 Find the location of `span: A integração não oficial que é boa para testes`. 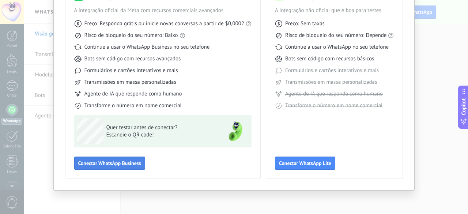

span: A integração não oficial que é boa para testes is located at coordinates (335, 11).